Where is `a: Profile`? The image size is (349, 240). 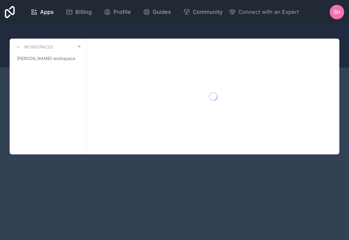 a: Profile is located at coordinates (117, 12).